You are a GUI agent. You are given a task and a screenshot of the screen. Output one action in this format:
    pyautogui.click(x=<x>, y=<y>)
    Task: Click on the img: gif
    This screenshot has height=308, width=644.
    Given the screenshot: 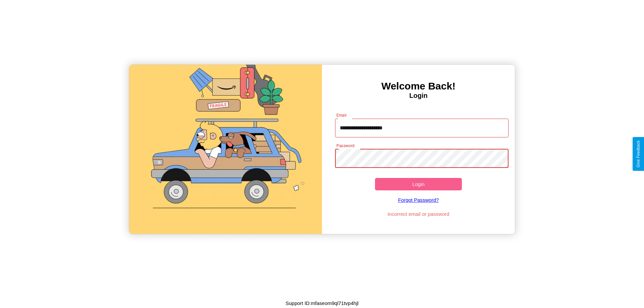 What is the action you would take?
    pyautogui.click(x=225, y=149)
    